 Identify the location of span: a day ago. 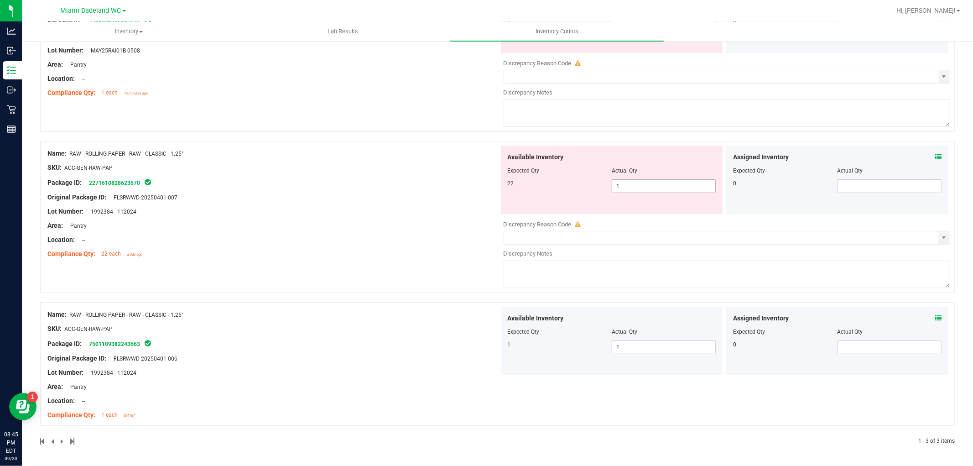
(135, 254).